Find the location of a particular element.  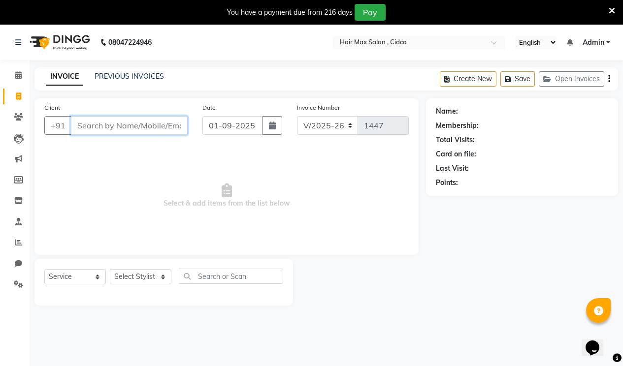

div: Last Visit: is located at coordinates (452, 168).